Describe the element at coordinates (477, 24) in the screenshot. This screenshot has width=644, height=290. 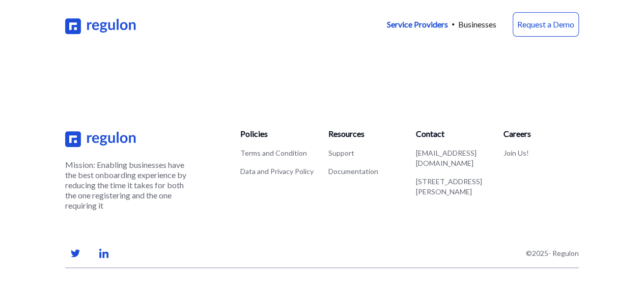
I see `p: Businesses` at that location.